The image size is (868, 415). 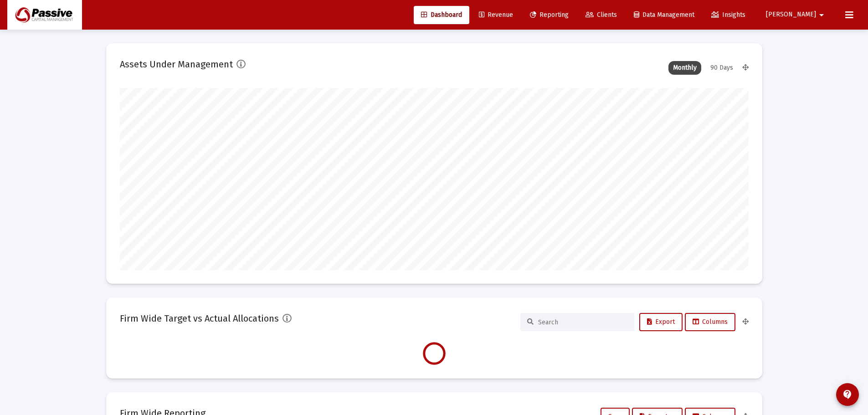 What do you see at coordinates (728, 15) in the screenshot?
I see `a: Insights` at bounding box center [728, 15].